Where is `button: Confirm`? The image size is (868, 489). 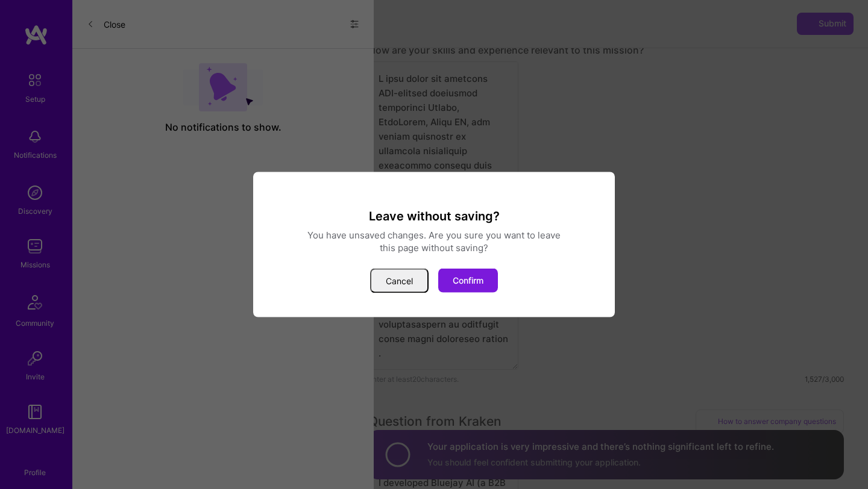 button: Confirm is located at coordinates (467, 280).